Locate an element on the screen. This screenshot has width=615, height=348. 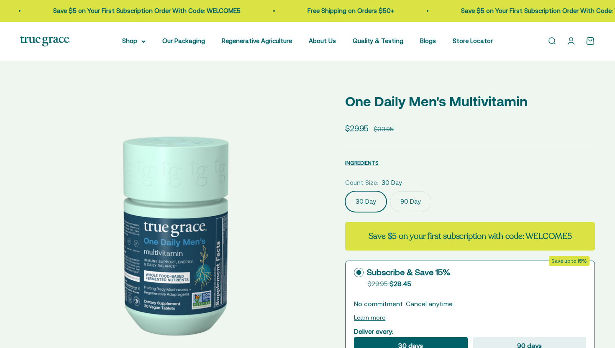
a: About Us is located at coordinates (322, 41).